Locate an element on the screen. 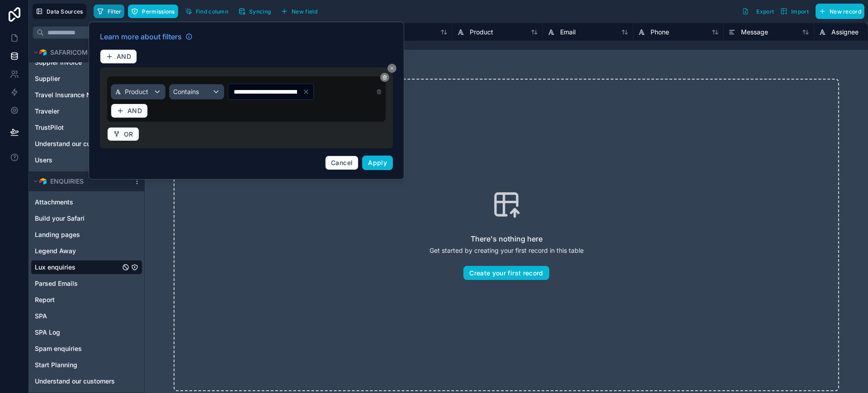  button: Data Sources is located at coordinates (59, 11).